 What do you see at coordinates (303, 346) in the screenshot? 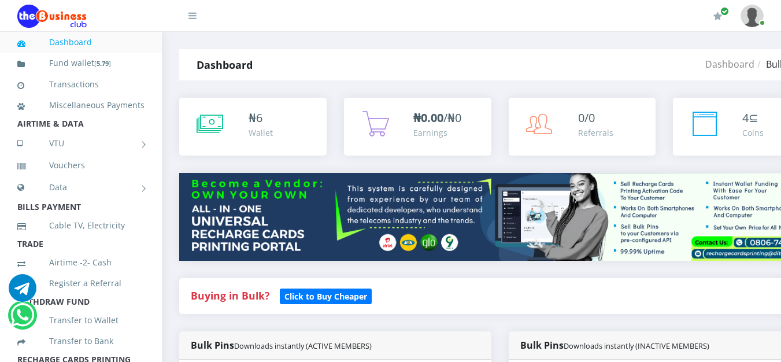
I see `small: Downloads instantly (ACTIVE MEMBERS)` at bounding box center [303, 346].